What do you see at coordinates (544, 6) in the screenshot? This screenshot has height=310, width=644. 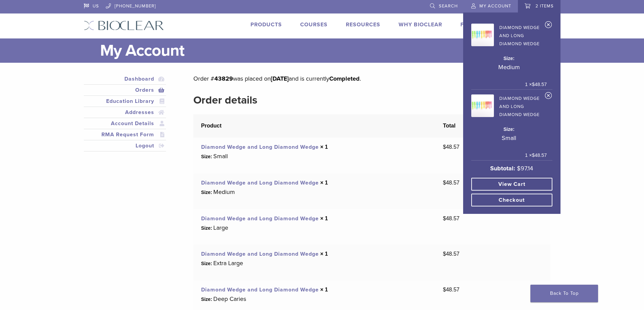 I see `span: 2 items` at bounding box center [544, 6].